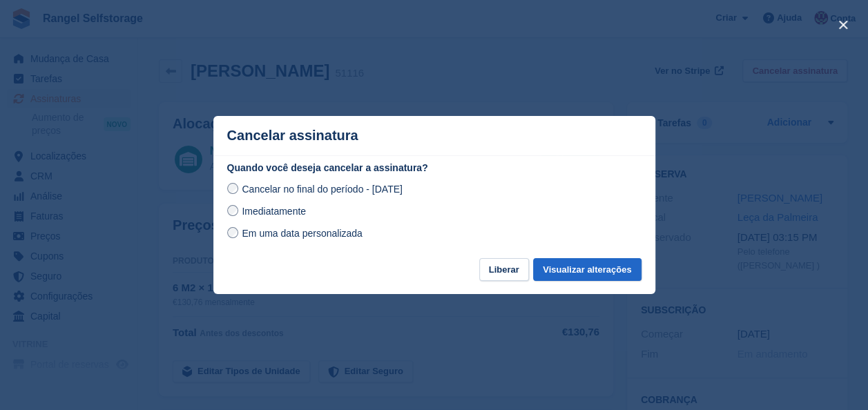 This screenshot has height=410, width=868. What do you see at coordinates (504, 269) in the screenshot?
I see `button: Liberar` at bounding box center [504, 269].